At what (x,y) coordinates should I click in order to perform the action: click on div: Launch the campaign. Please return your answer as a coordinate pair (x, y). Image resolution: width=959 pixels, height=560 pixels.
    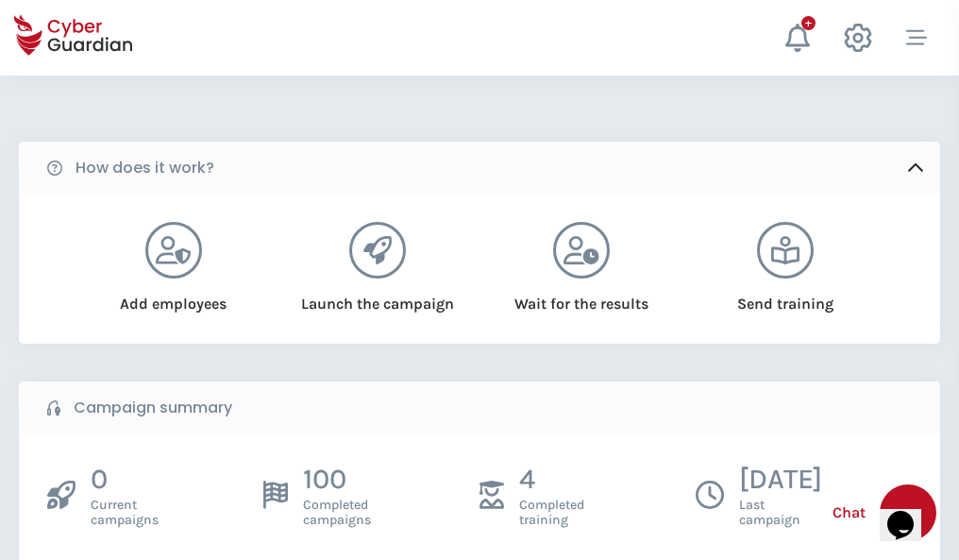
    Looking at the image, I should click on (377, 296).